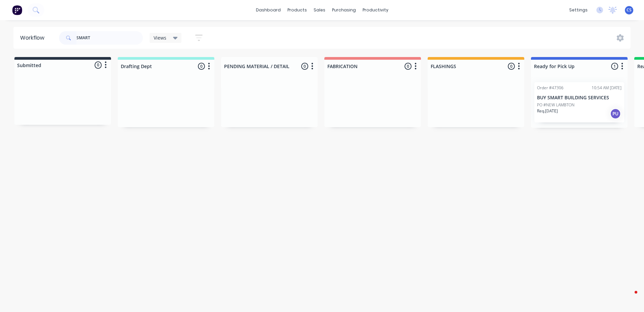 Image resolution: width=644 pixels, height=312 pixels. What do you see at coordinates (556, 105) in the screenshot?
I see `p: PO #NEW LAMBTON` at bounding box center [556, 105].